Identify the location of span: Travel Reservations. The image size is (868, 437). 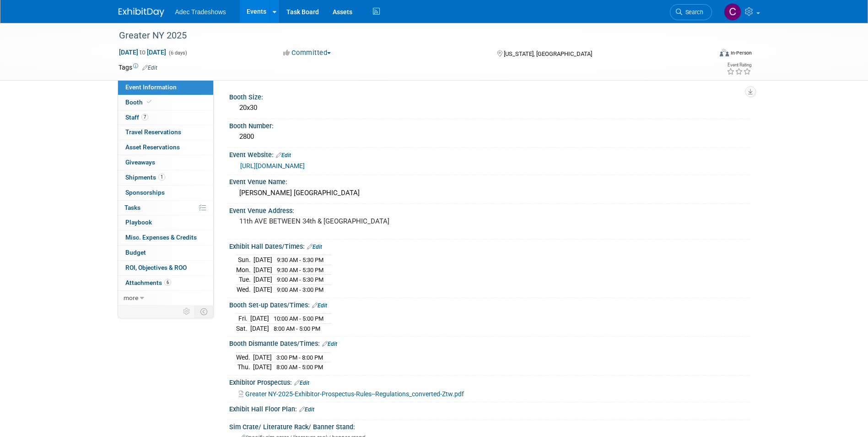
(154, 132).